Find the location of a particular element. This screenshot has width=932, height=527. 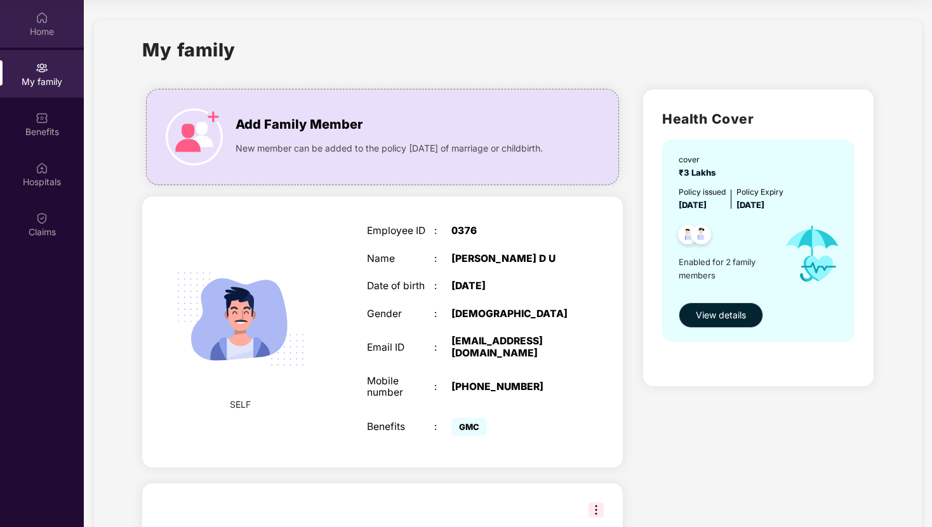

div: Employee ID is located at coordinates (400, 231).